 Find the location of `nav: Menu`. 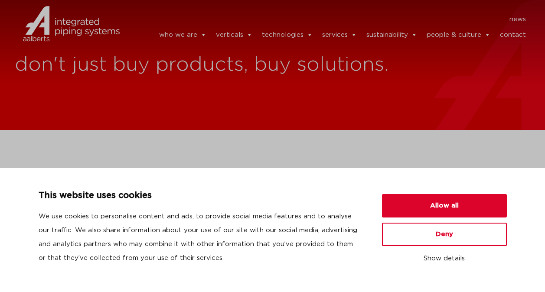

nav: Menu is located at coordinates (330, 20).